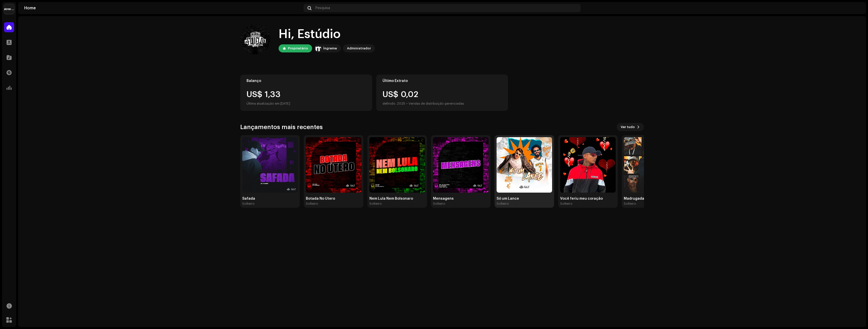 The image size is (868, 329). Describe the element at coordinates (395, 81) in the screenshot. I see `font: Último Extrato` at that location.